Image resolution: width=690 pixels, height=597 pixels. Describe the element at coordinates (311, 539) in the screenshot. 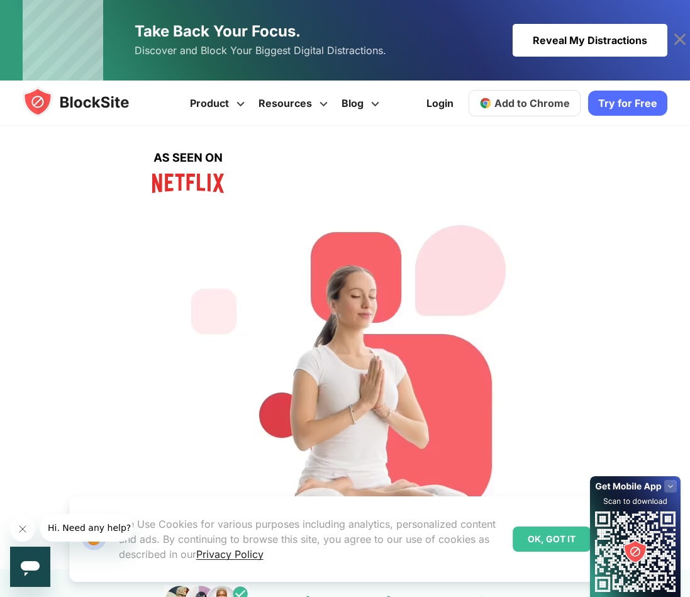

I see `p: We Use Cookies for various purposes including analytics, personalized content and ads. By continu...` at that location.